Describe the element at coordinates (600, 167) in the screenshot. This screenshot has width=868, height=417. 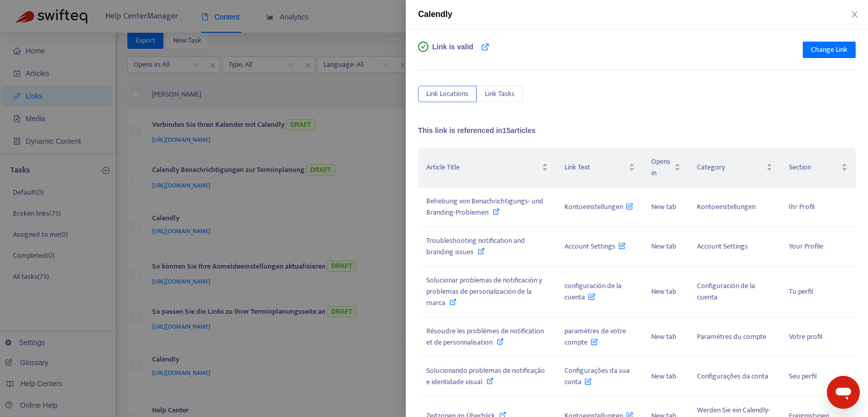
I see `th: Link Text` at that location.